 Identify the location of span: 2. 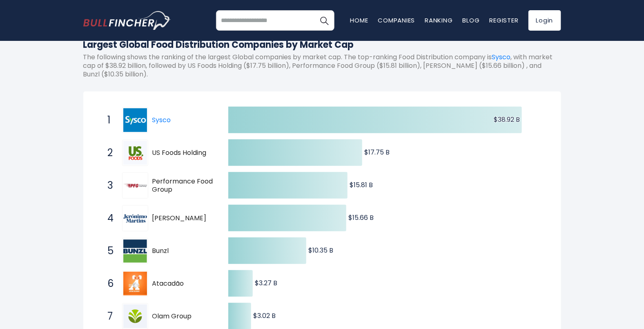
(108, 153).